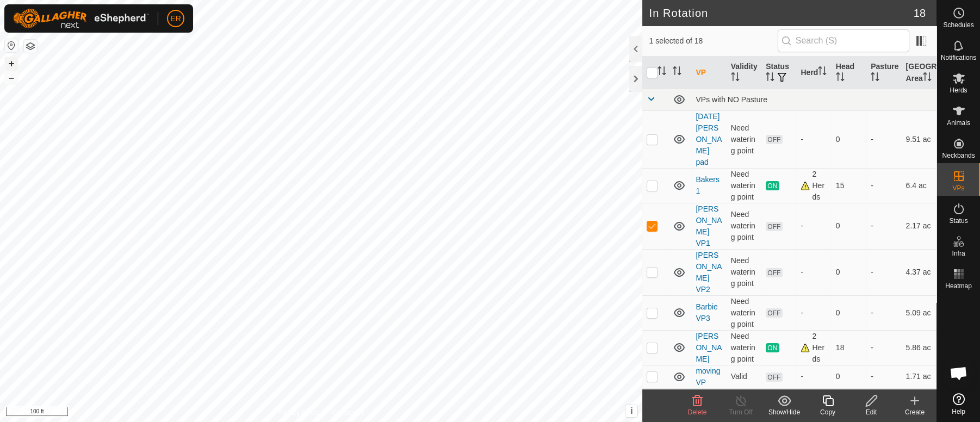 Image resolution: width=980 pixels, height=422 pixels. I want to click on th: Pasture, so click(884, 73).